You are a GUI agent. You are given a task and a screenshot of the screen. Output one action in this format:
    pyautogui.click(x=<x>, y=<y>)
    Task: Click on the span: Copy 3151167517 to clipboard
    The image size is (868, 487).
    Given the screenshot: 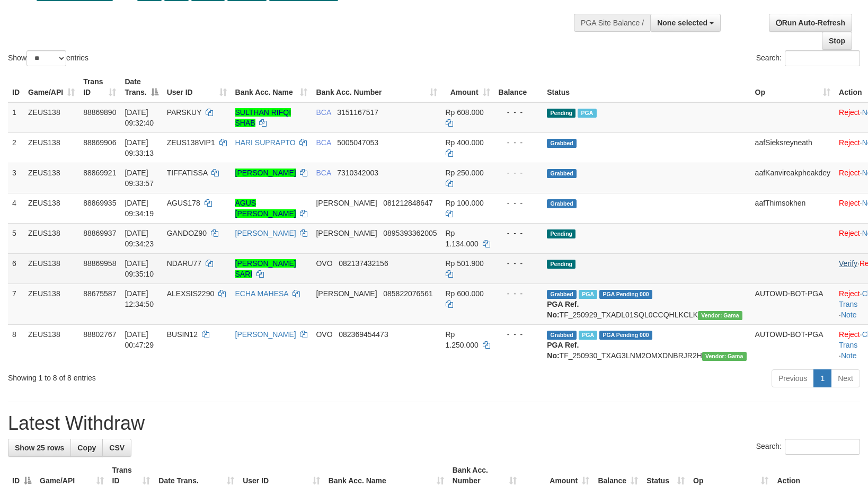 What is the action you would take?
    pyautogui.click(x=358, y=112)
    